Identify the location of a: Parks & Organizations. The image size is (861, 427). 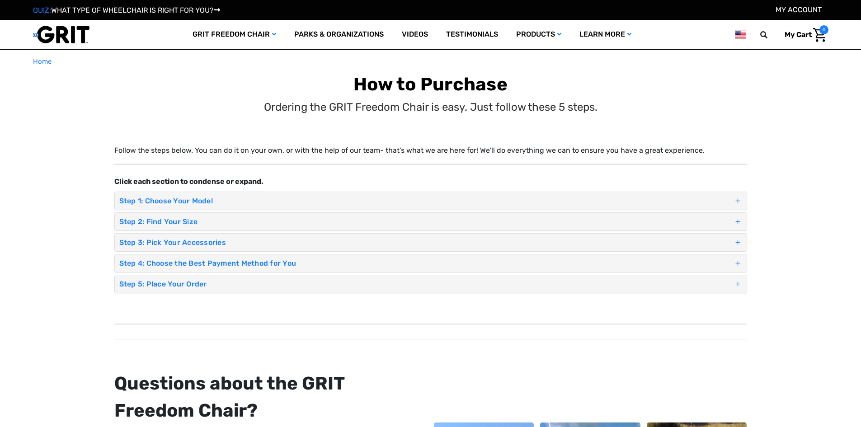
(339, 34).